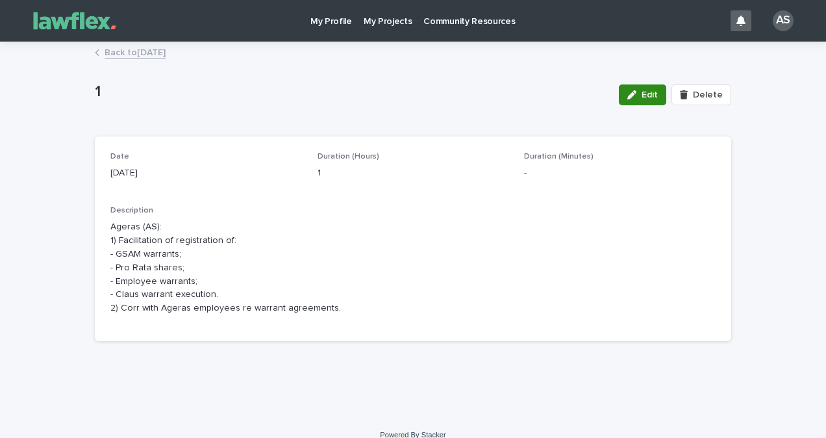  I want to click on img: Gnvw4qrBSHOAfo8VMhG6, so click(75, 21).